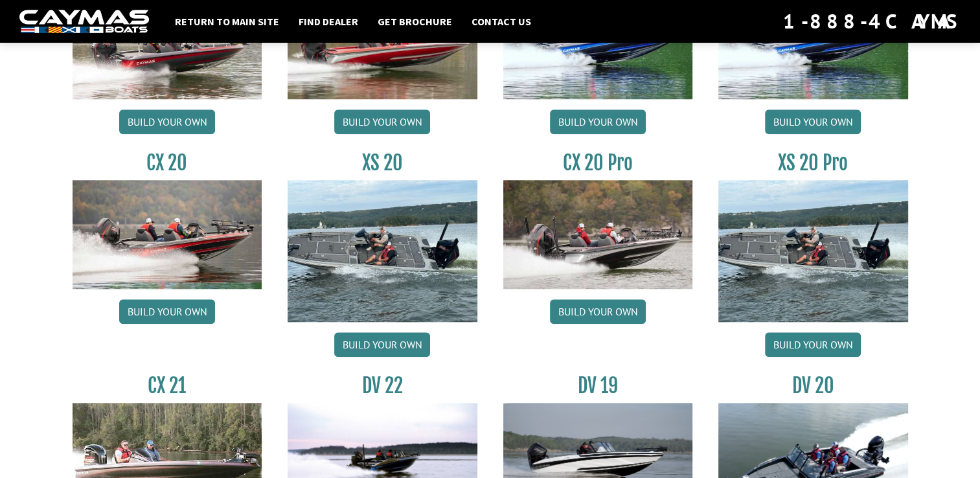  I want to click on a: Contact Us, so click(501, 22).